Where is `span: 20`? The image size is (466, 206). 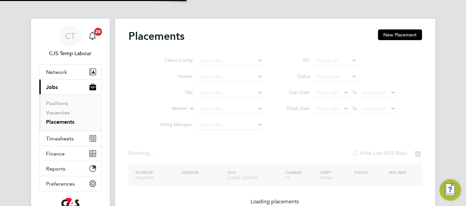
span: 20 is located at coordinates (98, 32).